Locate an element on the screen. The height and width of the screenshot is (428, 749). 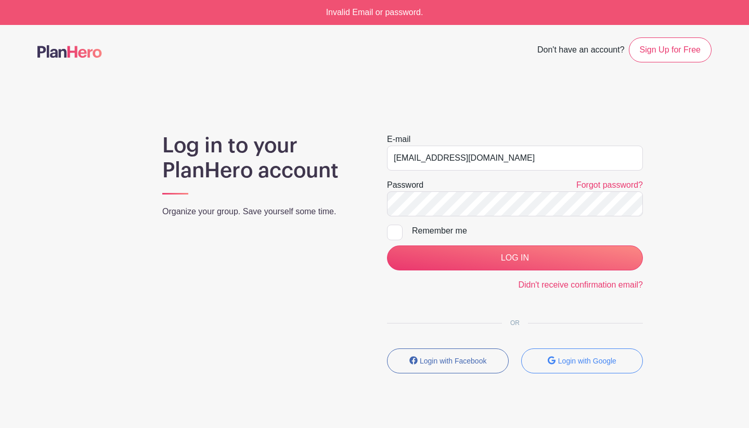
input: LOG IN is located at coordinates (515, 258).